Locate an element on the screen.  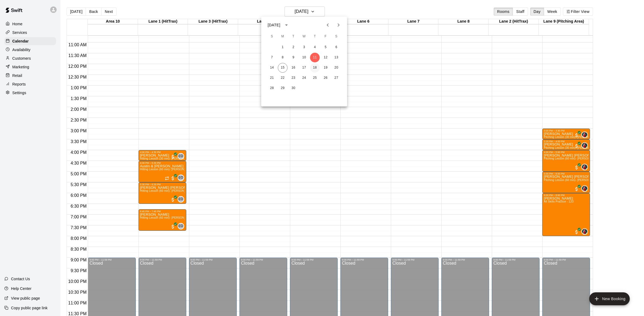
button: 28 is located at coordinates (272, 88).